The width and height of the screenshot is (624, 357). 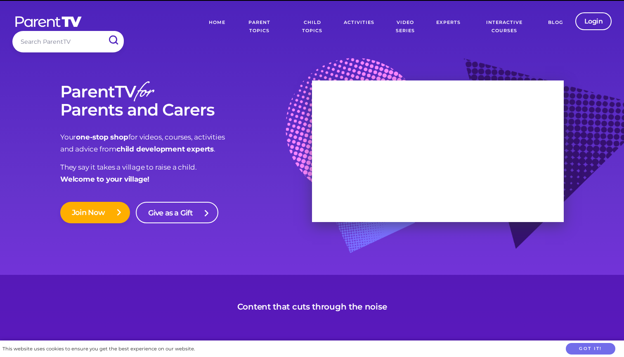 I want to click on a: Video Series, so click(x=405, y=27).